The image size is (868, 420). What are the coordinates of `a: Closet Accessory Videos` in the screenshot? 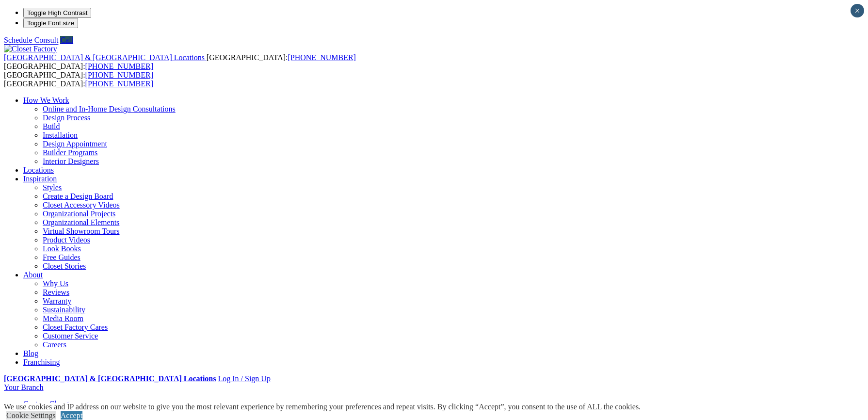 It's located at (81, 205).